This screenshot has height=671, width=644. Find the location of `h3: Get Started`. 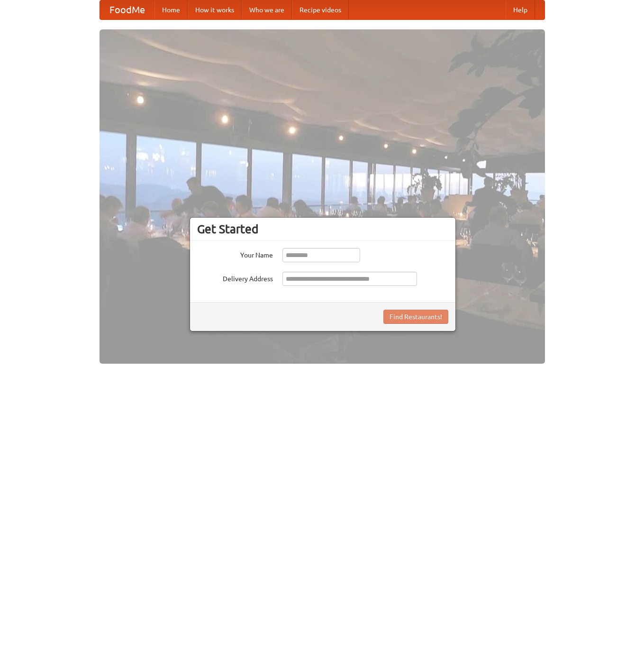

h3: Get Started is located at coordinates (323, 229).